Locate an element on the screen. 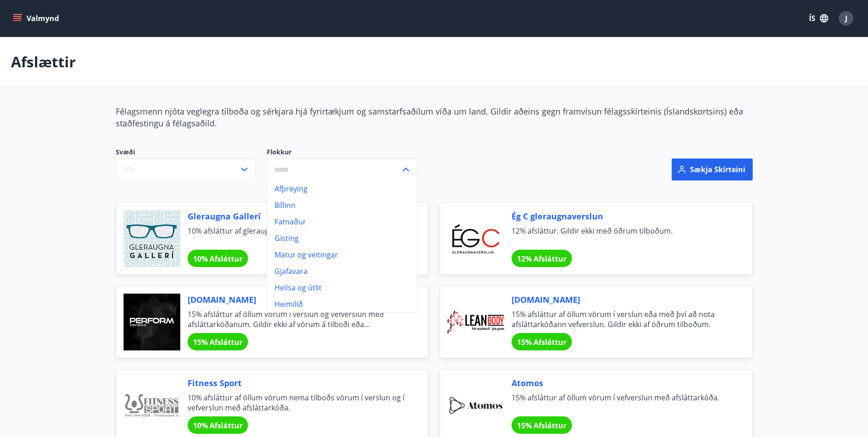  span: 12% Afsláttur is located at coordinates (542, 259).